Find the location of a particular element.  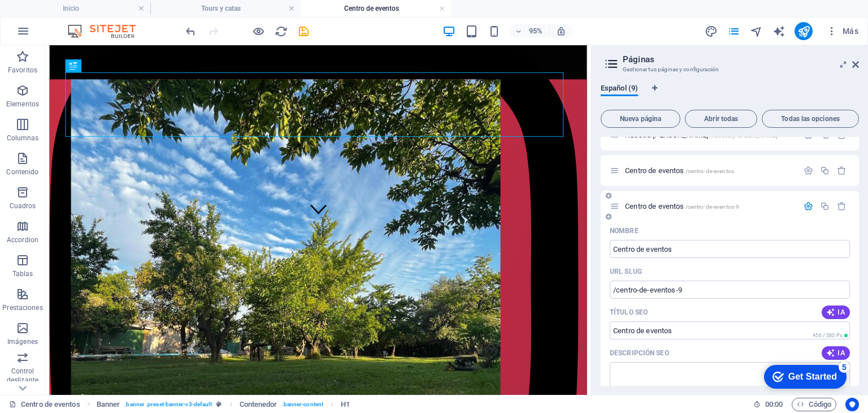

p: Accordion is located at coordinates (23, 240).